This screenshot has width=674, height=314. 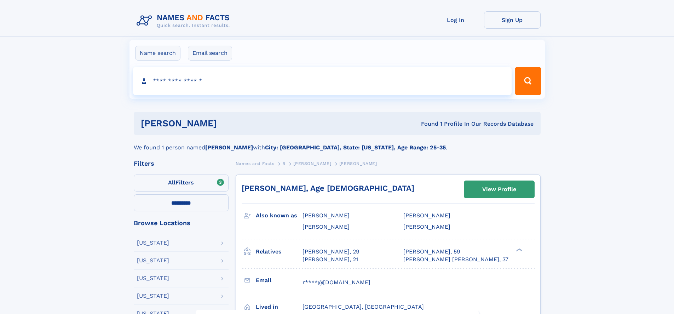 I want to click on h3: Relatives, so click(x=279, y=251).